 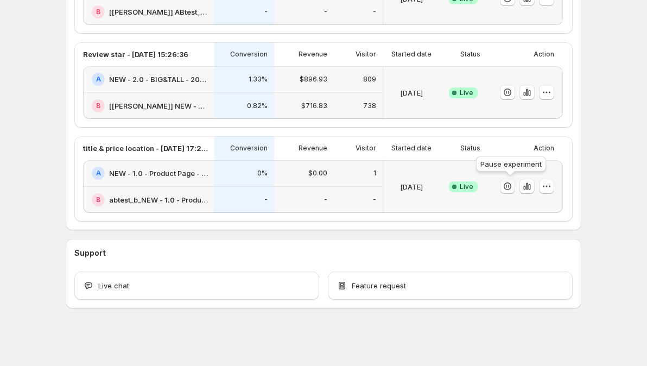 What do you see at coordinates (313, 79) in the screenshot?
I see `p: $896.93` at bounding box center [313, 79].